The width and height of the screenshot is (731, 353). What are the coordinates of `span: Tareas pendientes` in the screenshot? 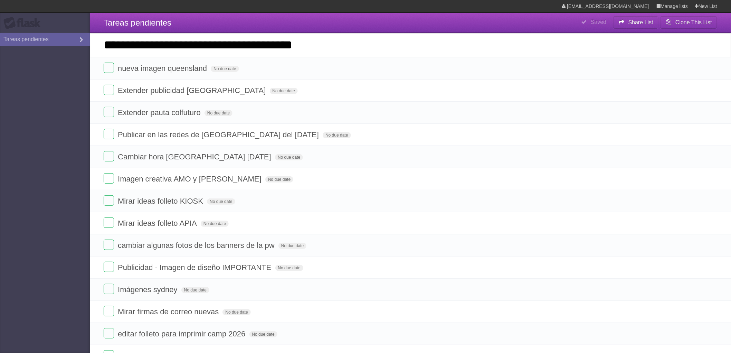 It's located at (137, 22).